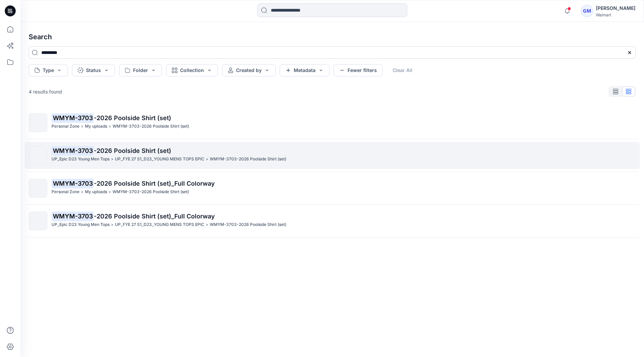  Describe the element at coordinates (249, 70) in the screenshot. I see `button: Created by` at that location.